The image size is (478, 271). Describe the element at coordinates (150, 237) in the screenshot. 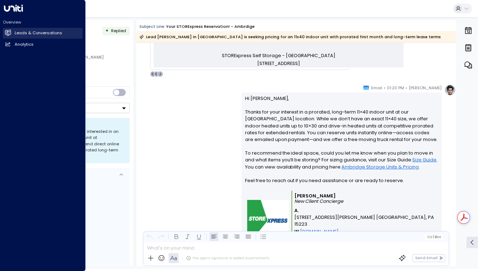

I see `button: Undo` at that location.